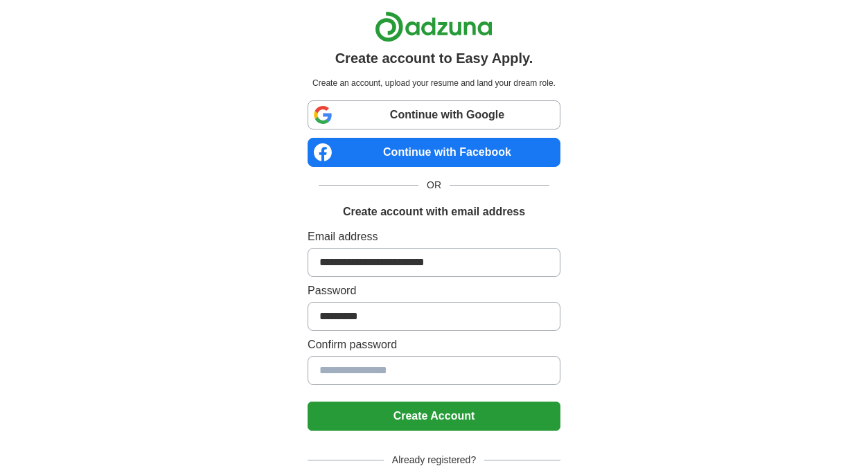 This screenshot has height=466, width=868. What do you see at coordinates (434, 26) in the screenshot?
I see `img: Adzuna logo` at bounding box center [434, 26].